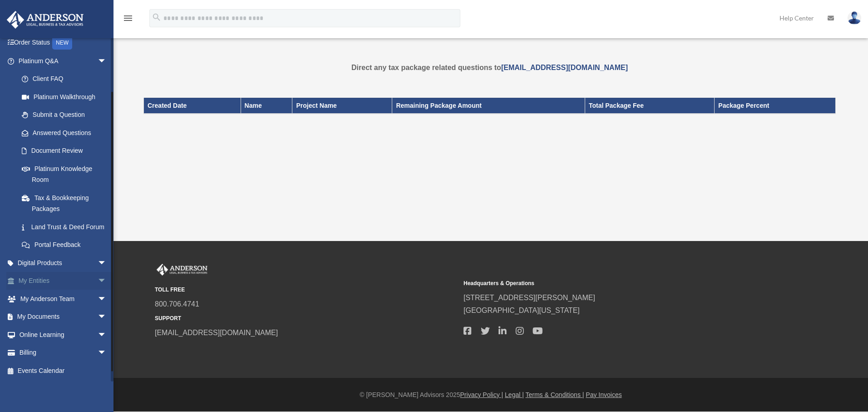 The height and width of the screenshot is (412, 868). What do you see at coordinates (66, 79) in the screenshot?
I see `a: Client FAQ` at bounding box center [66, 79].